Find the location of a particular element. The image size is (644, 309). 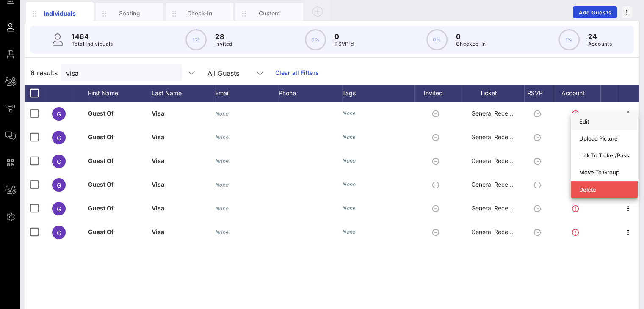

div: Account is located at coordinates (577, 93).